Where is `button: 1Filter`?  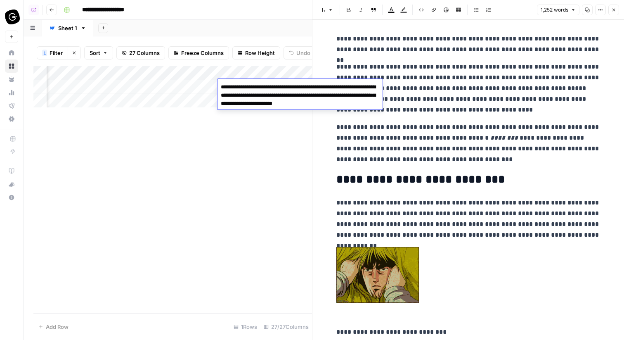
button: 1Filter is located at coordinates (52, 53).